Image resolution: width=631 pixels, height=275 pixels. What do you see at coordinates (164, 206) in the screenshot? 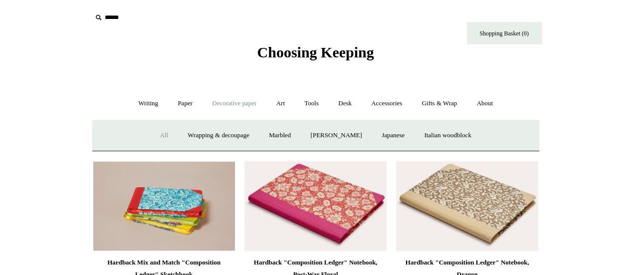
I see `img: Hardback Mix and Match "Composition Ledger" Sketchbook` at bounding box center [164, 206].